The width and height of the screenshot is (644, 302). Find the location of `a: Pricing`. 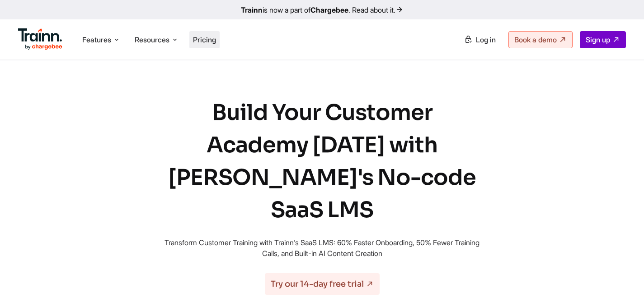

a: Pricing is located at coordinates (204, 39).